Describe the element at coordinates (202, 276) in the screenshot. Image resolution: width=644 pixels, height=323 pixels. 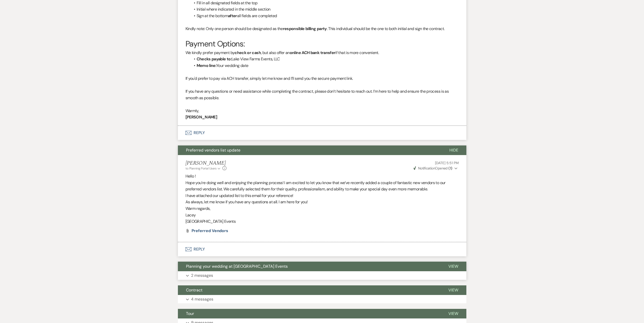
I see `p: 2 messages` at that location.